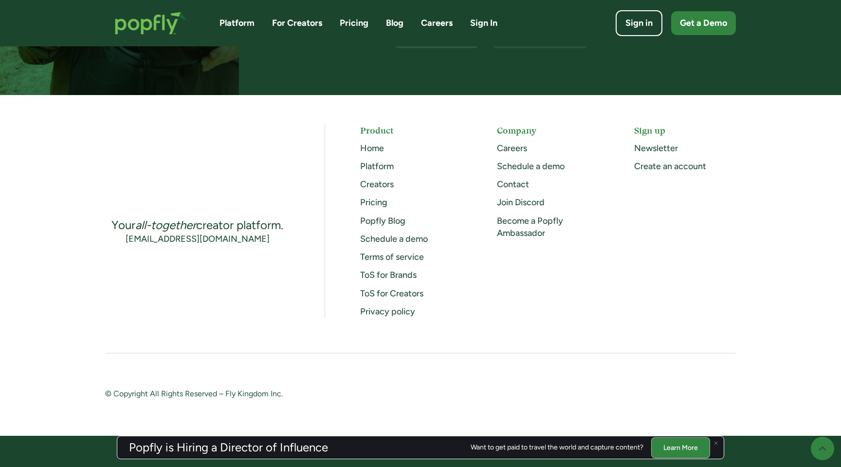  What do you see at coordinates (513, 184) in the screenshot?
I see `a: Contact` at bounding box center [513, 184].